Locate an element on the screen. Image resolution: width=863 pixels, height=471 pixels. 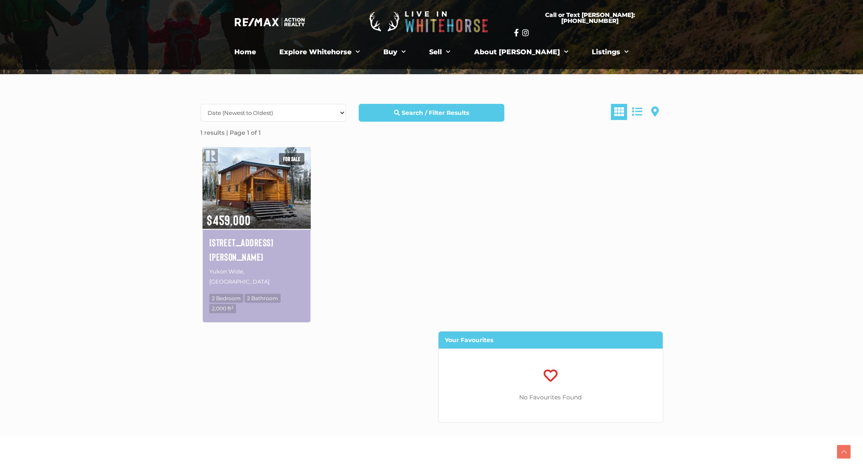
strong: Search / Filter Results is located at coordinates (435, 113).